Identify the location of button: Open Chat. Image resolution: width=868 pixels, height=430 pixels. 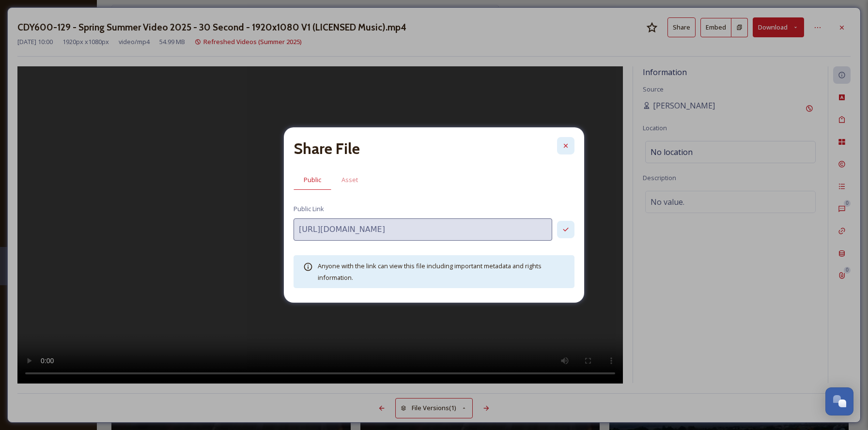
(839, 402).